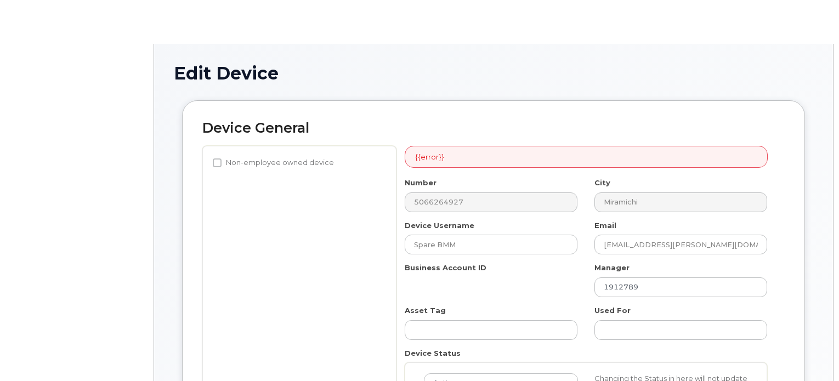  Describe the element at coordinates (420, 183) in the screenshot. I see `label: Number` at that location.